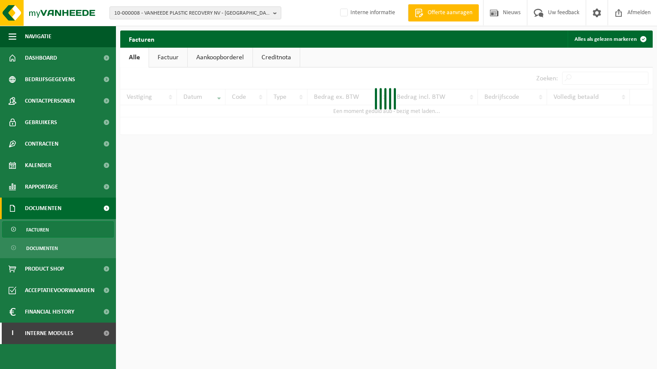  I want to click on a: Documenten, so click(58, 248).